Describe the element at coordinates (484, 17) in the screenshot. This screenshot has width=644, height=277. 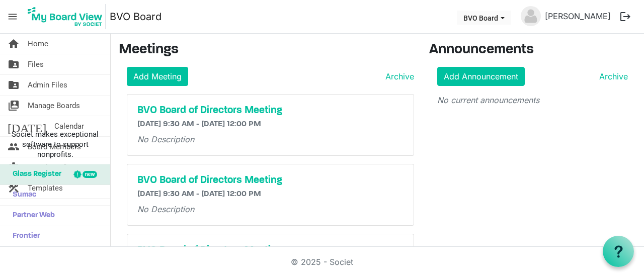
I see `button: BVO Board dropdownbutton` at that location.